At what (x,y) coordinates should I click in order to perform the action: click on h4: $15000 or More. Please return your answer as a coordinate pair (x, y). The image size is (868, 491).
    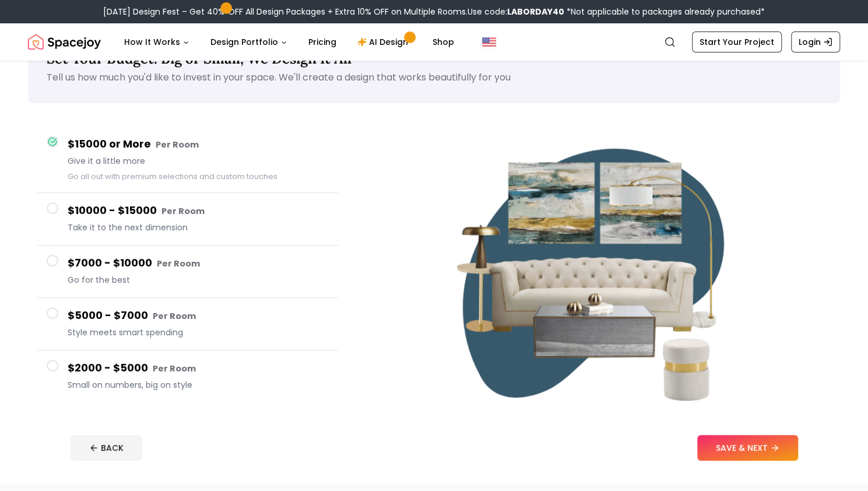
    Looking at the image, I should click on (199, 144).